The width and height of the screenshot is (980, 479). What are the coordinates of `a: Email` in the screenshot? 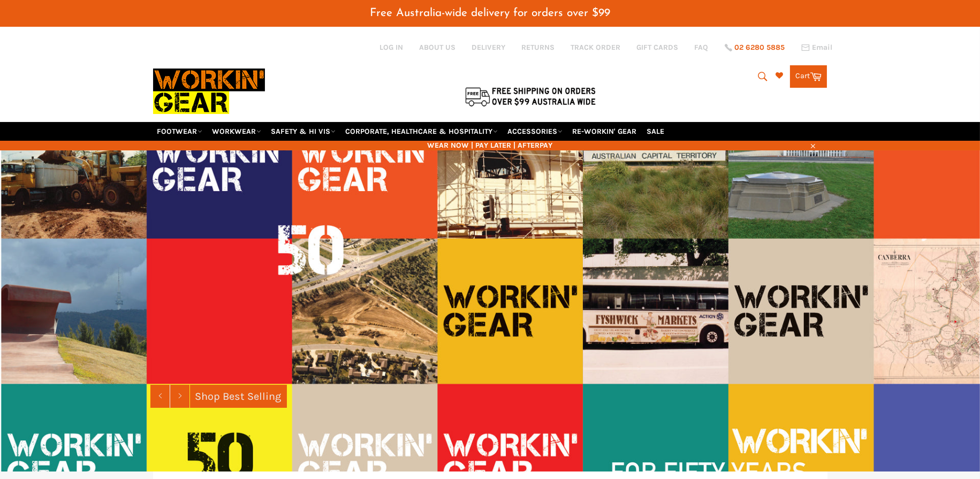 It's located at (817, 48).